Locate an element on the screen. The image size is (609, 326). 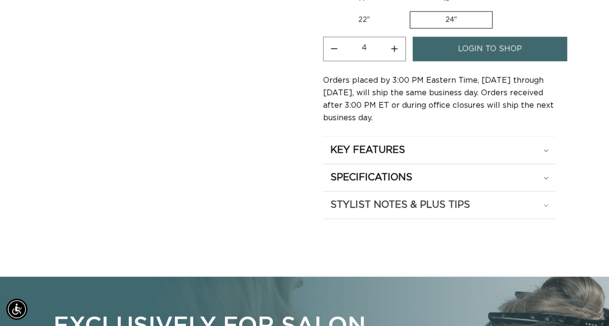
label: 24" is located at coordinates (451, 20).